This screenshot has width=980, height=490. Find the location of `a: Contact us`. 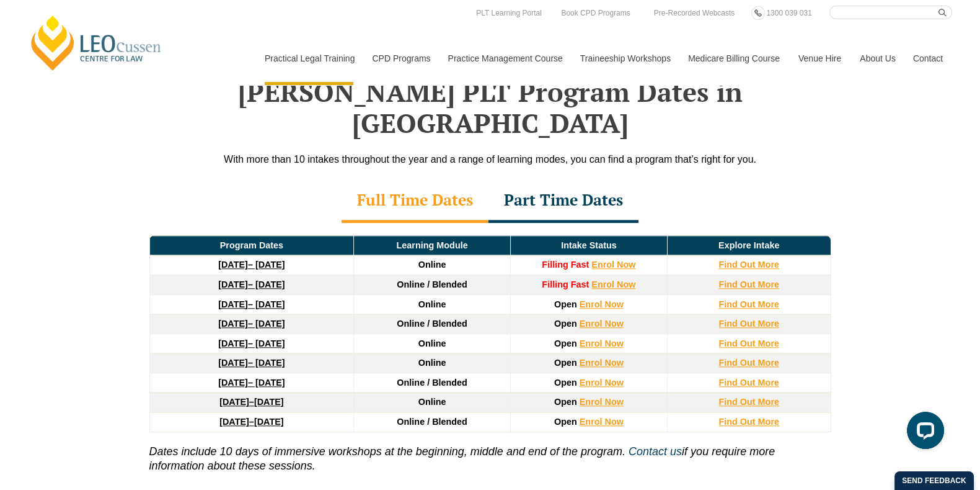

a: Contact us is located at coordinates (656, 452).